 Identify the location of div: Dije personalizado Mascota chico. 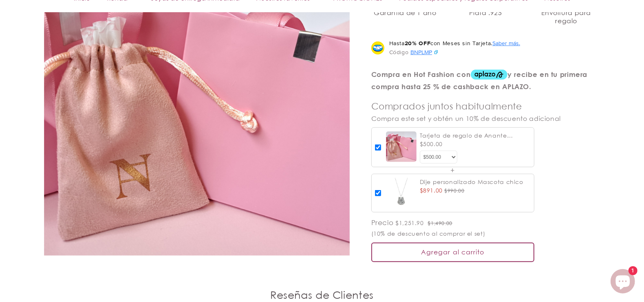
(472, 181).